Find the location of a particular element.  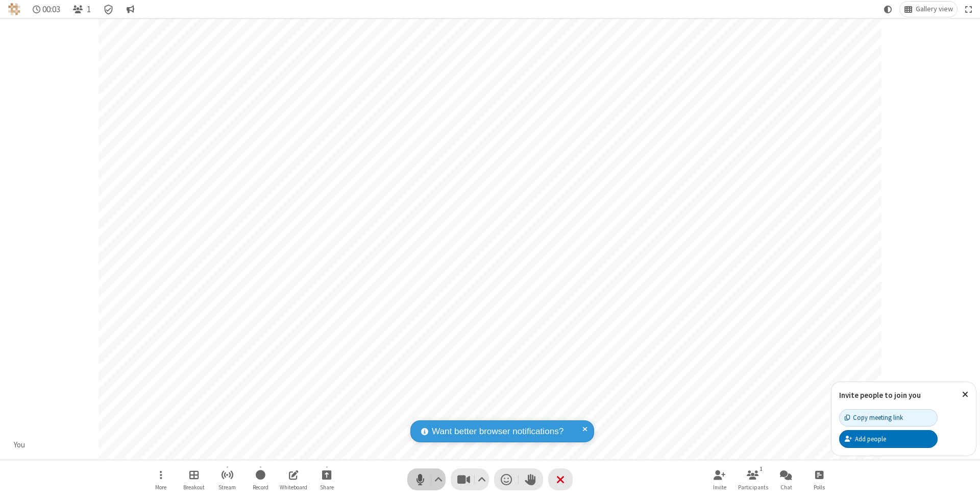

button: Open poll is located at coordinates (819, 479).